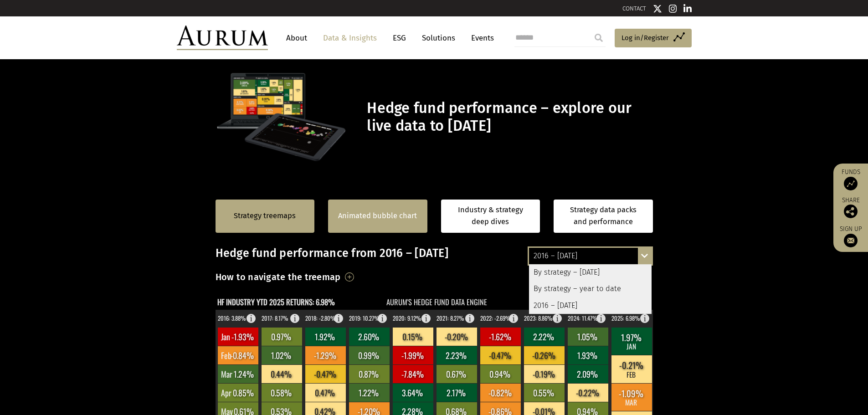  I want to click on img: Sign up to our newsletter, so click(850, 240).